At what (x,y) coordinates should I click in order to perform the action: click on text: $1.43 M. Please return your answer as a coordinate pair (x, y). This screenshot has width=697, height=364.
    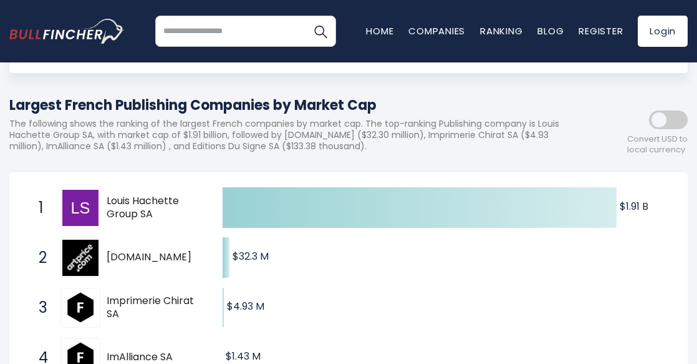
    Looking at the image, I should click on (243, 355).